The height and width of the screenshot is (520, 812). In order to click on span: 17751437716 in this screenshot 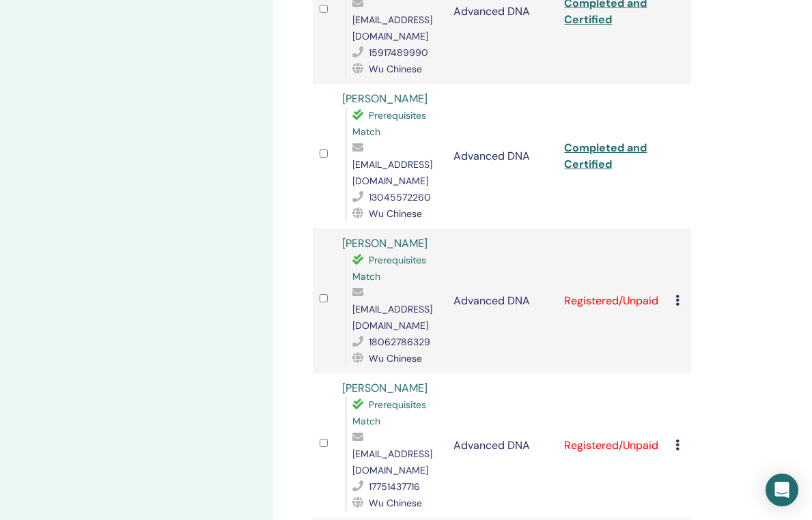, I will do `click(394, 487)`.